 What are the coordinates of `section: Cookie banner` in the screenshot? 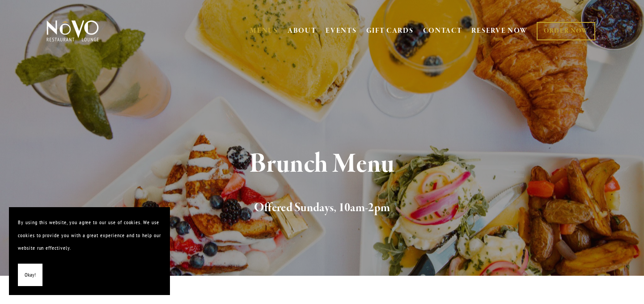 It's located at (89, 250).